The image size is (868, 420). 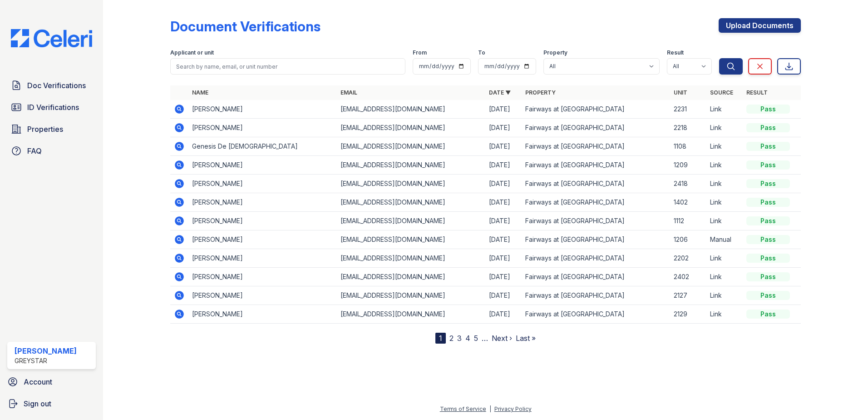 I want to click on span: Sign out, so click(x=37, y=403).